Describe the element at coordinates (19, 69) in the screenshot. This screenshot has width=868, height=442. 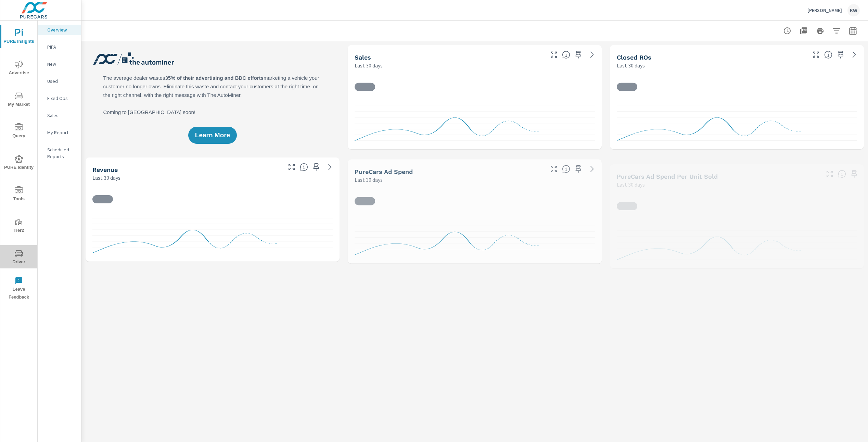
I see `span: Advertise` at that location.